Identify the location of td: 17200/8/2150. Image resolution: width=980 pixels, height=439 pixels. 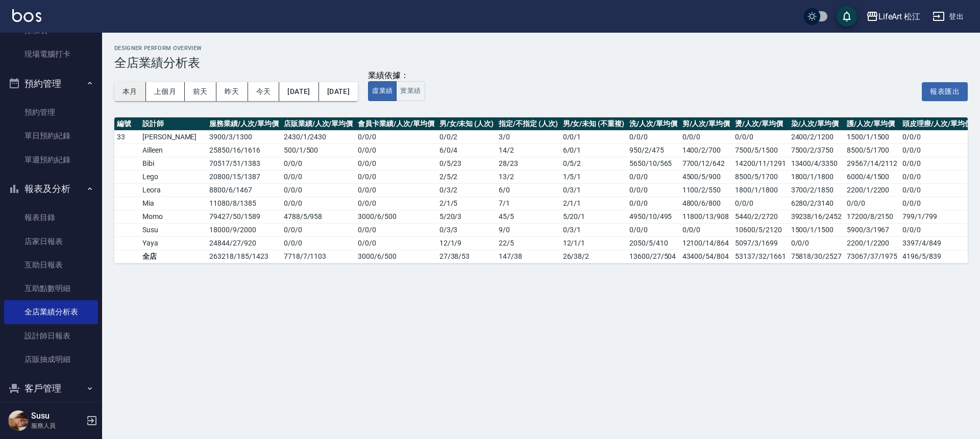
(872, 216).